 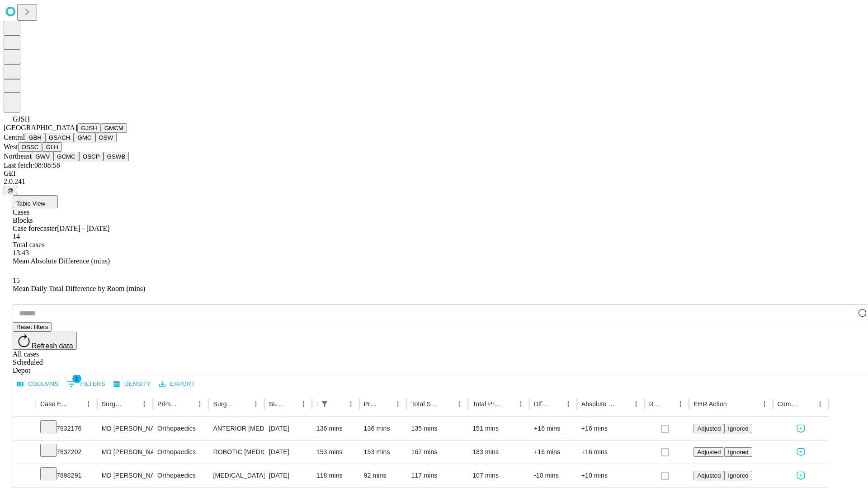 What do you see at coordinates (324, 404) in the screenshot?
I see `div: 1 active filter` at bounding box center [324, 404].